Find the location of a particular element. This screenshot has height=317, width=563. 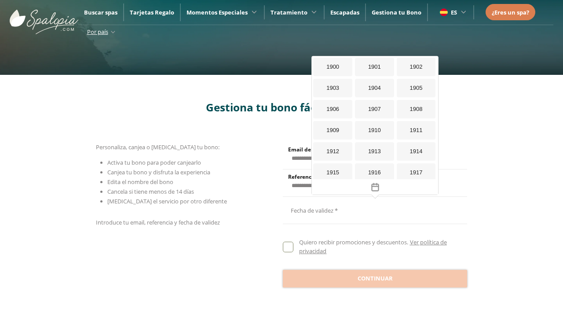

div: 1913 is located at coordinates (374, 151).